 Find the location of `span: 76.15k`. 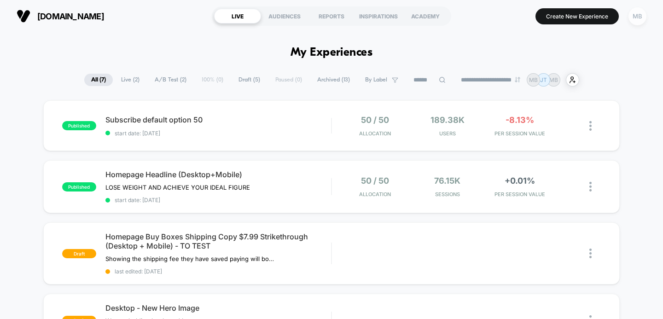

span: 76.15k is located at coordinates (447, 180).